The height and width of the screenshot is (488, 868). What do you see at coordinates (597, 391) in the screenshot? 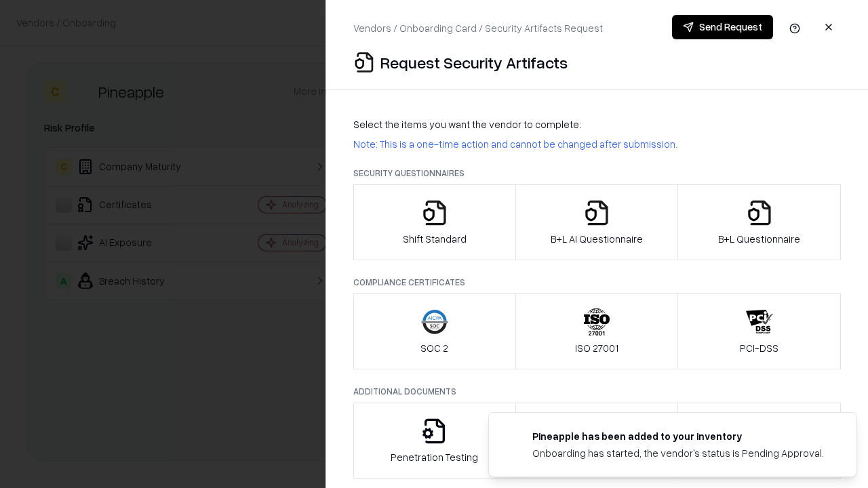
I see `p: Additional Documents` at bounding box center [597, 391].